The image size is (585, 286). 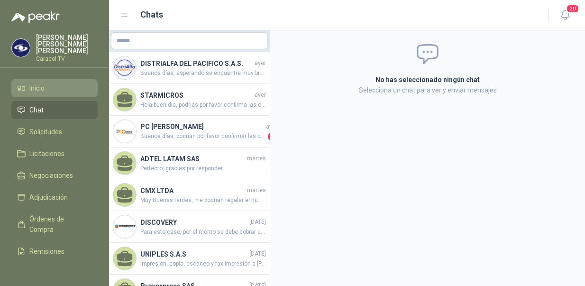 What do you see at coordinates (203, 168) in the screenshot?
I see `span: Perfecto, gracias por responder.` at bounding box center [203, 168].